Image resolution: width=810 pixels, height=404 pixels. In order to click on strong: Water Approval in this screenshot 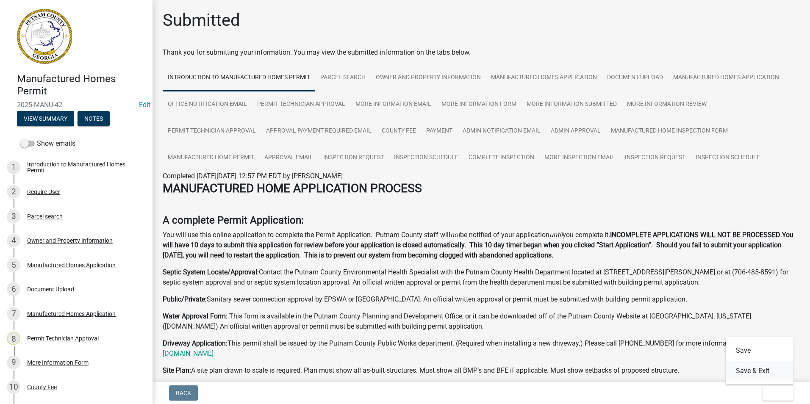, I will do `click(186, 316)`.